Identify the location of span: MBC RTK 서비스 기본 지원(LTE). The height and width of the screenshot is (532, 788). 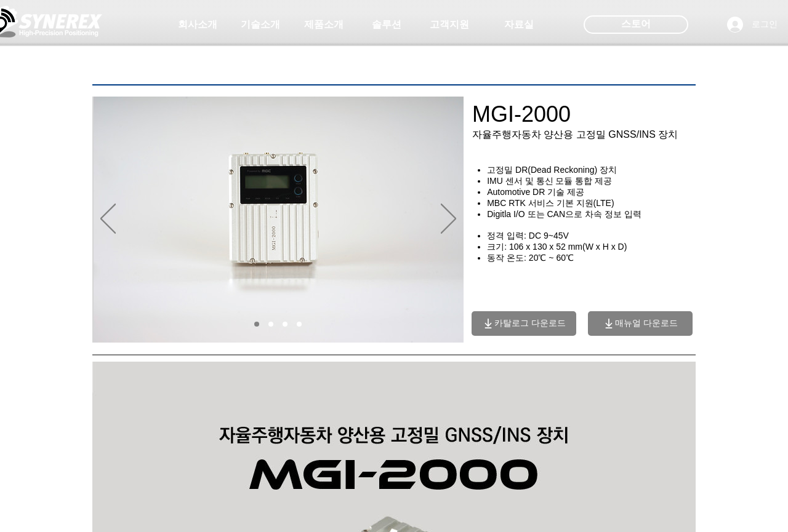
(550, 203).